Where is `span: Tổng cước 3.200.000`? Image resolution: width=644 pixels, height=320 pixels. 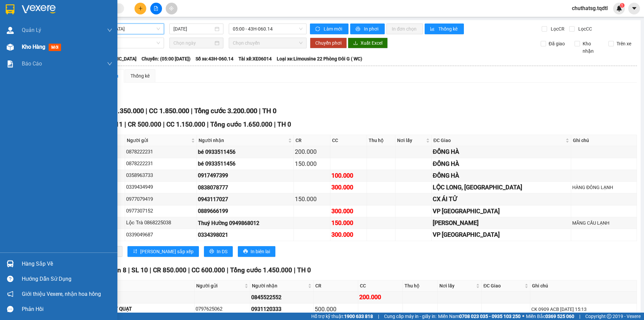 span: Tổng cước 3.200.000 is located at coordinates (226, 111).